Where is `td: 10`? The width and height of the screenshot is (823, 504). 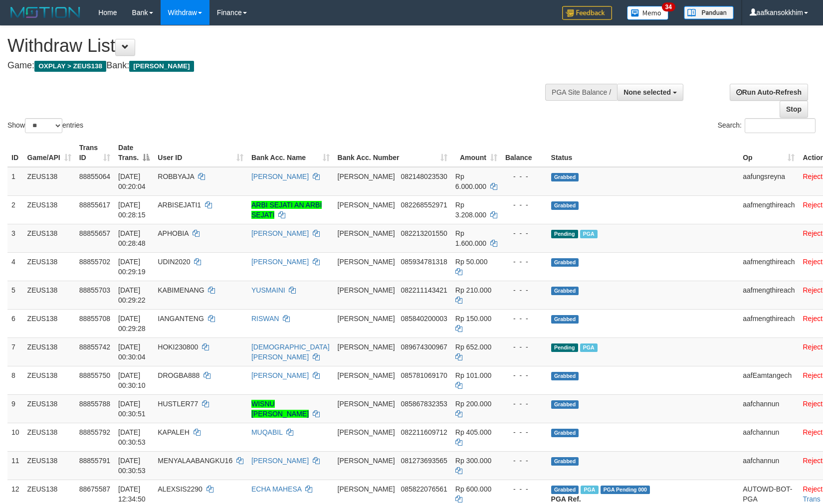 td: 10 is located at coordinates (15, 437).